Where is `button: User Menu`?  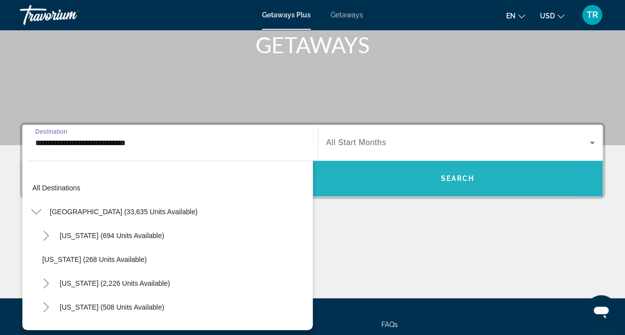
button: User Menu is located at coordinates (592, 15).